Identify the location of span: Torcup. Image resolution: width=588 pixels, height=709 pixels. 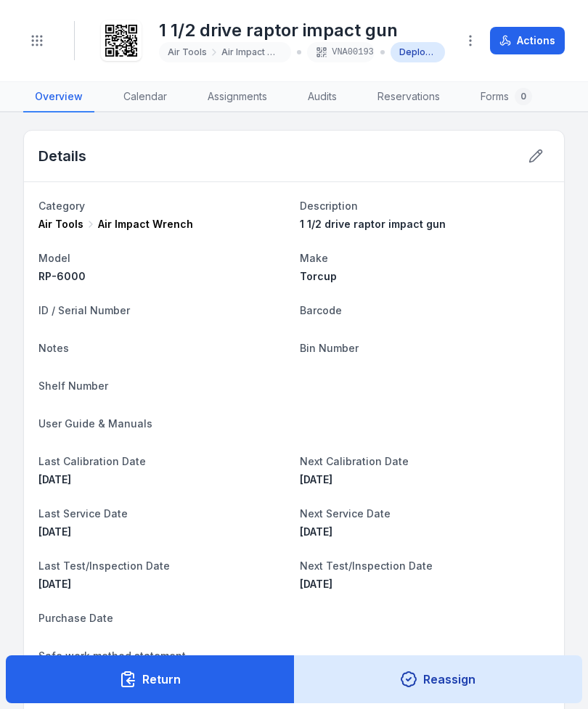
(317, 276).